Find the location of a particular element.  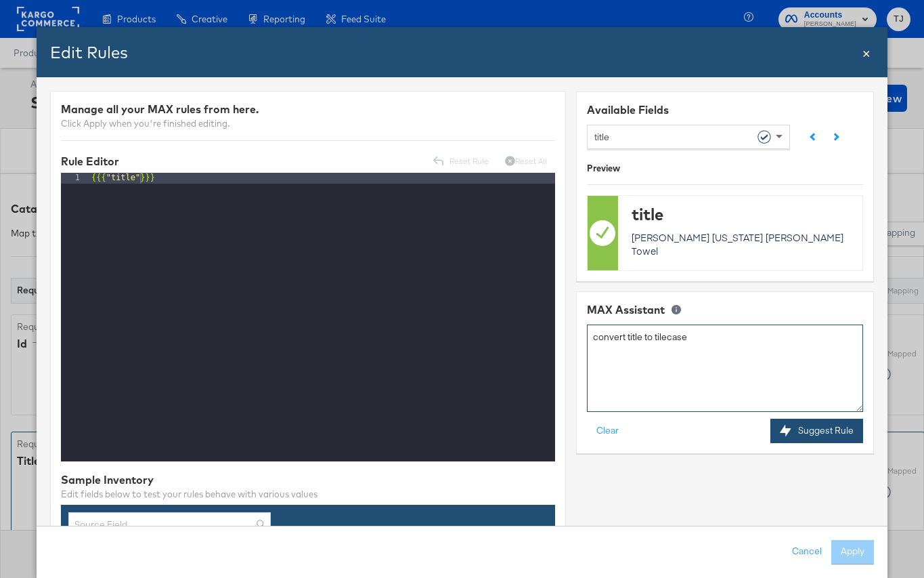

button: Clear is located at coordinates (607, 431).